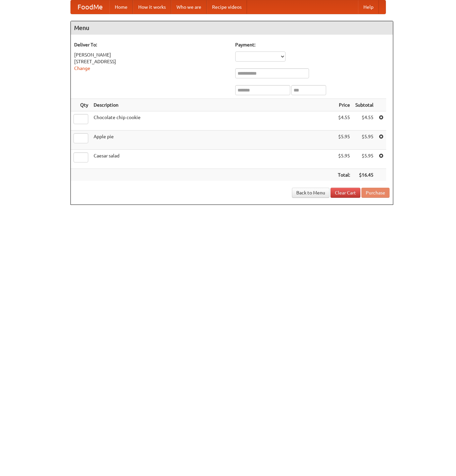 This screenshot has height=476, width=456. Describe the element at coordinates (313, 45) in the screenshot. I see `h5: Payment:` at that location.